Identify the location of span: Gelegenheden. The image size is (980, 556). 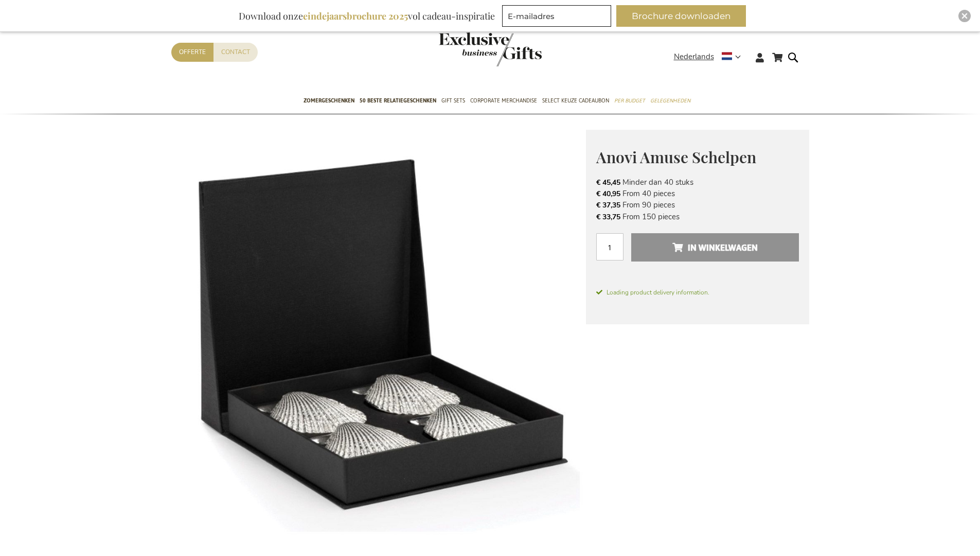
(671, 101).